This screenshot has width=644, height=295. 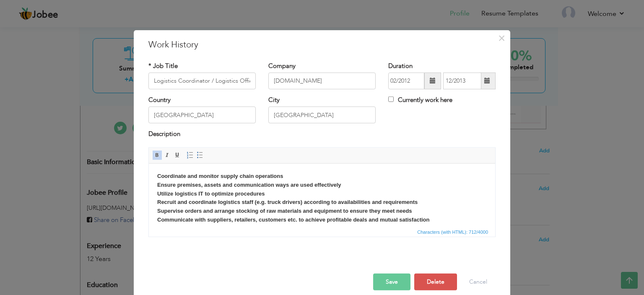 I want to click on h3: Work History, so click(x=322, y=45).